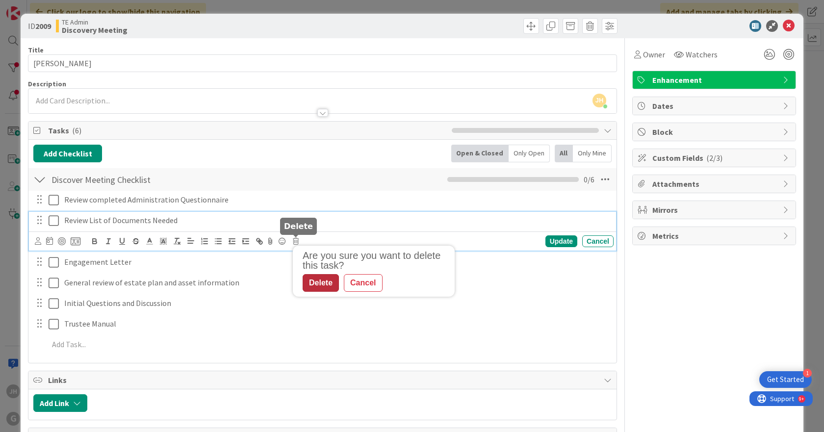 The width and height of the screenshot is (824, 432). I want to click on p: Review List of Documents Needed, so click(337, 220).